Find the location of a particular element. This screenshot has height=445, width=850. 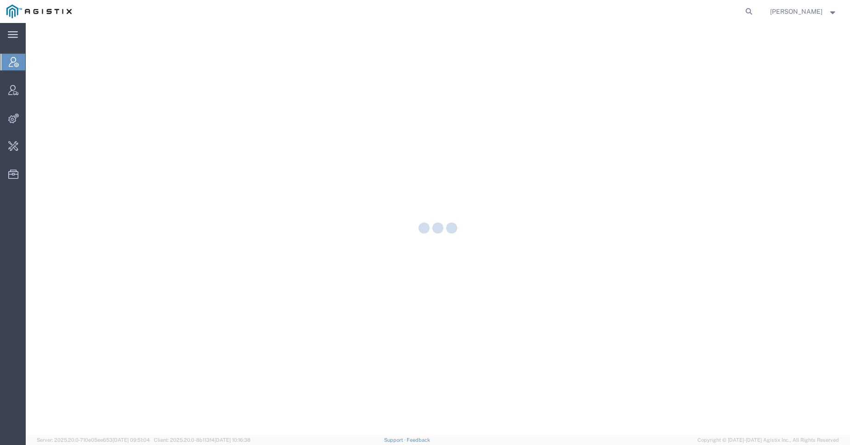

span: Server: 2025.20.0-710e05ee653 is located at coordinates (93, 440).